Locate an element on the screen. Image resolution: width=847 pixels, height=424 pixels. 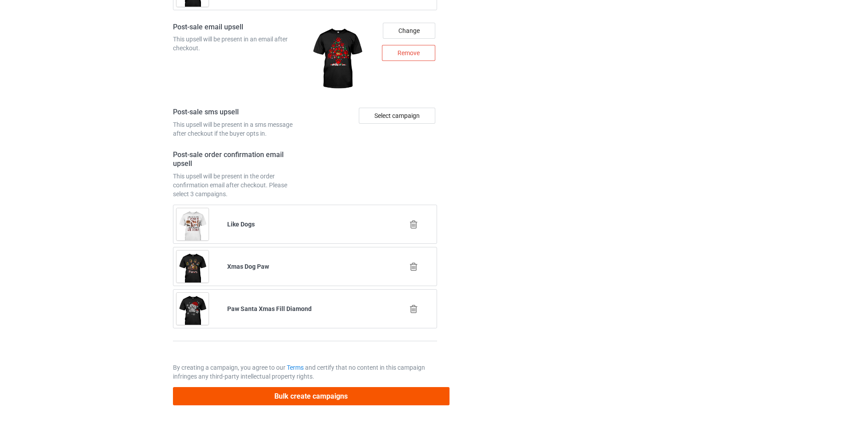
div: This upsell will be present in an email after checkout. is located at coordinates (237, 44).